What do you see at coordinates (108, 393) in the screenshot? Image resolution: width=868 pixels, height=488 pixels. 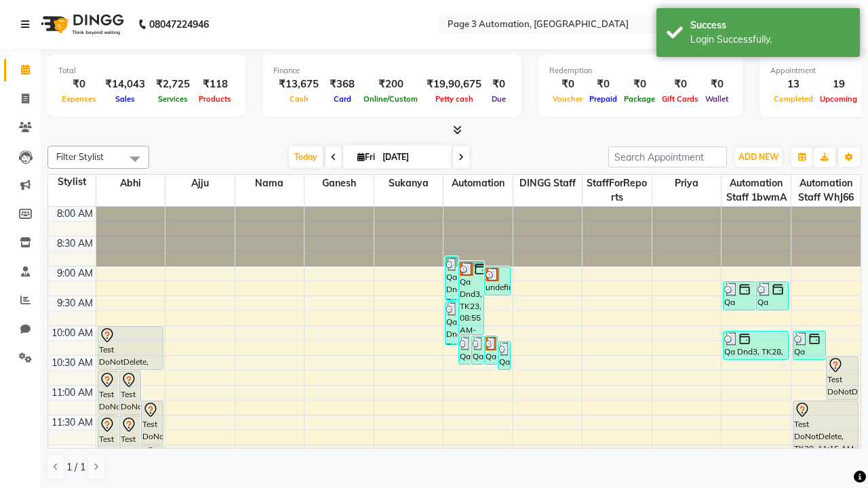 I see `div: Test DoNotDelete, TK07, 10:45 AM-11:30 AM, Hair Cut-Men` at bounding box center [108, 393].